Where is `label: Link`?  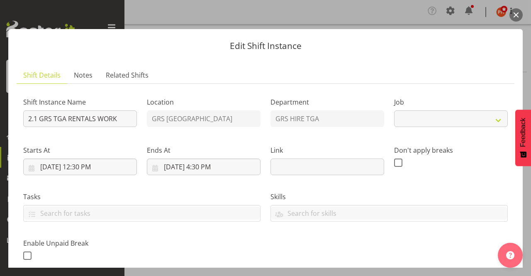
label: Link is located at coordinates (327, 150).